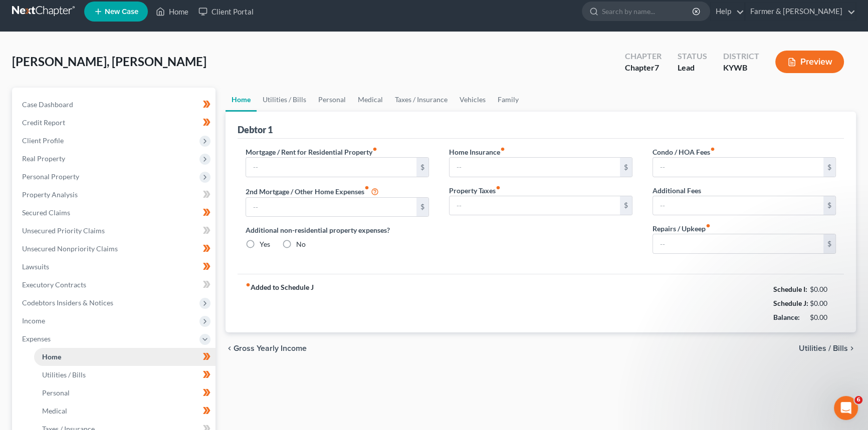 The image size is (868, 430). What do you see at coordinates (55, 410) in the screenshot?
I see `span: Medical` at bounding box center [55, 410].